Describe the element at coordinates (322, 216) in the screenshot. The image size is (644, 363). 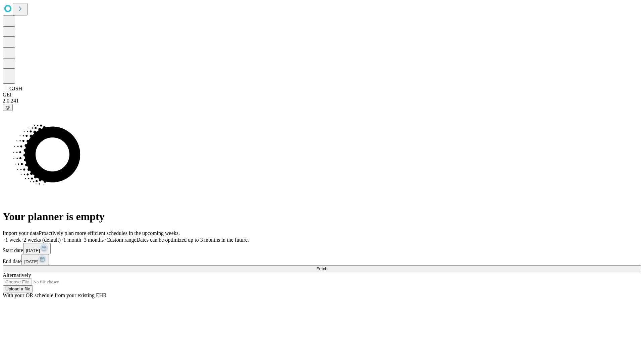
I see `h1: Your planner is empty` at that location.